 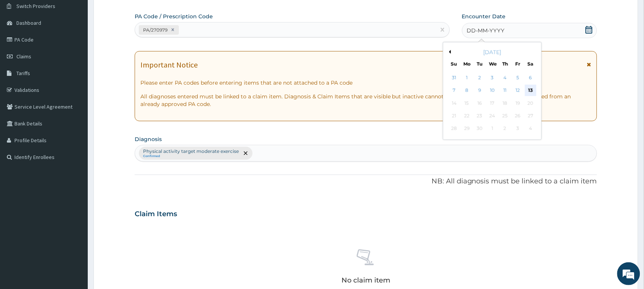 What do you see at coordinates (454, 129) in the screenshot?
I see `div: Not available Sunday, September 28th, 2025` at bounding box center [454, 129].